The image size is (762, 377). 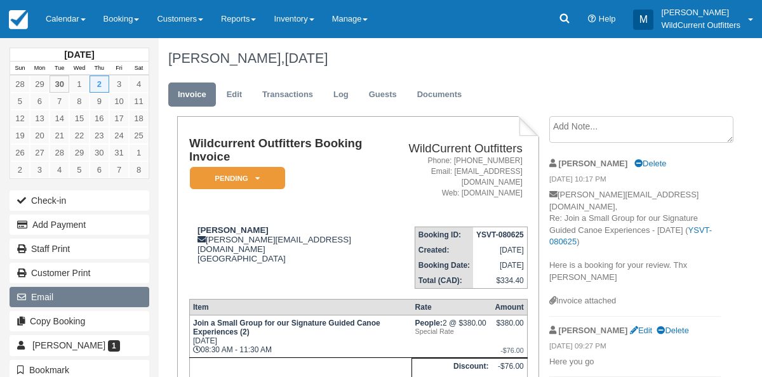 I want to click on em: Pending, so click(x=237, y=178).